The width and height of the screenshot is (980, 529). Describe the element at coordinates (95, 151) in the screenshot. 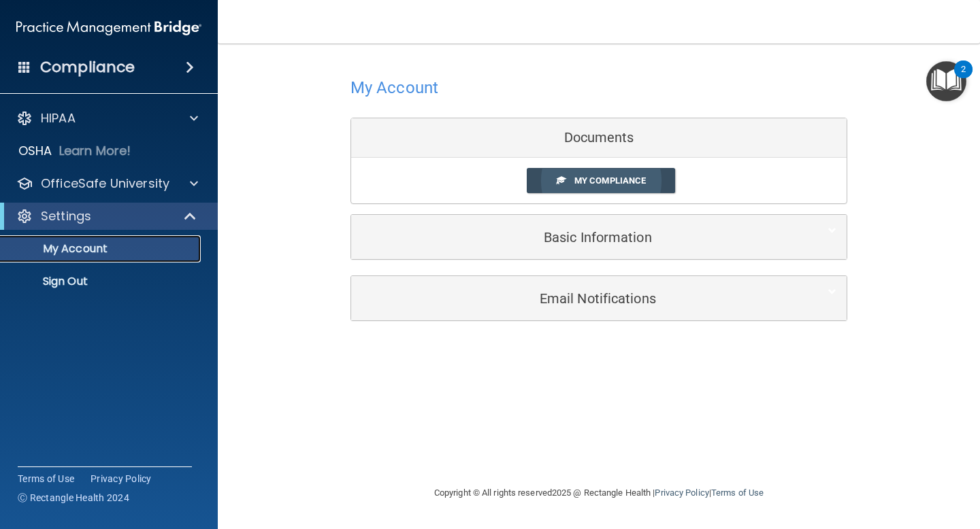

I see `p: Learn More!` at that location.